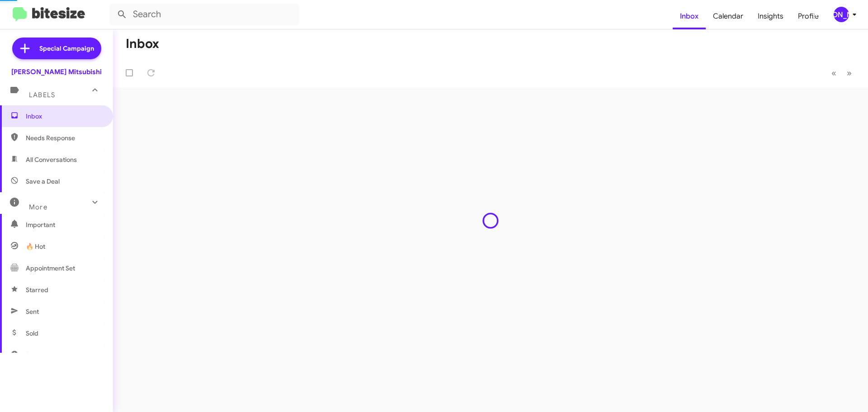  Describe the element at coordinates (842, 73) in the screenshot. I see `nav: Page navigation example` at that location.